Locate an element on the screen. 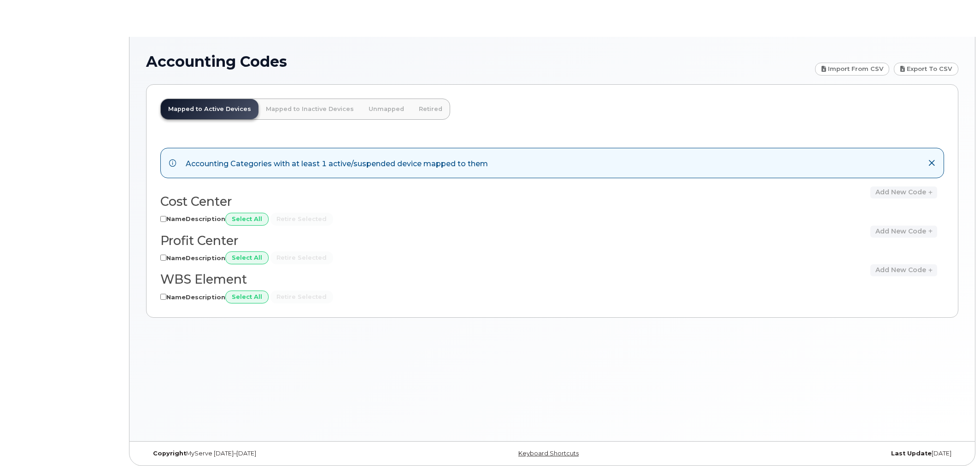 The image size is (980, 466). a: Export to CSV is located at coordinates (926, 69).